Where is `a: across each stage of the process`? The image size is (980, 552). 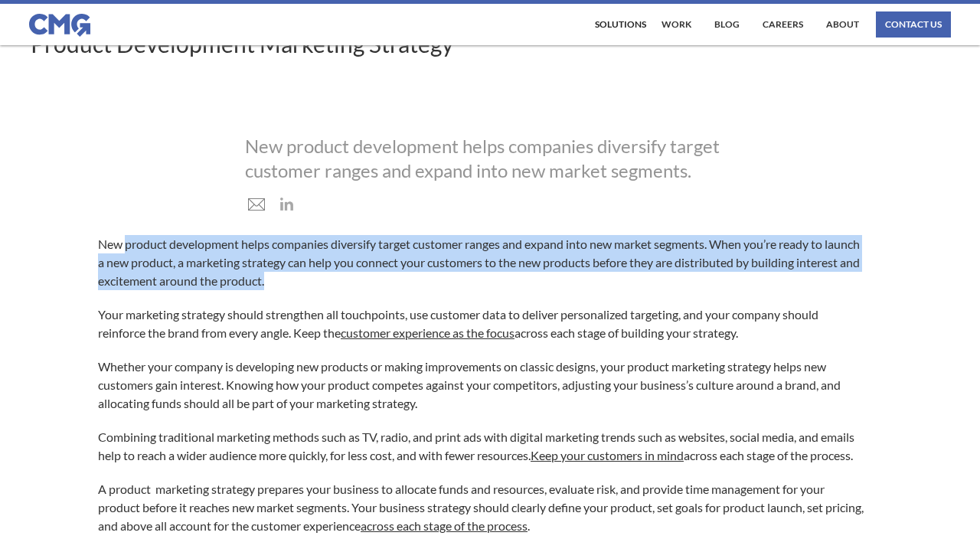 a: across each stage of the process is located at coordinates (444, 525).